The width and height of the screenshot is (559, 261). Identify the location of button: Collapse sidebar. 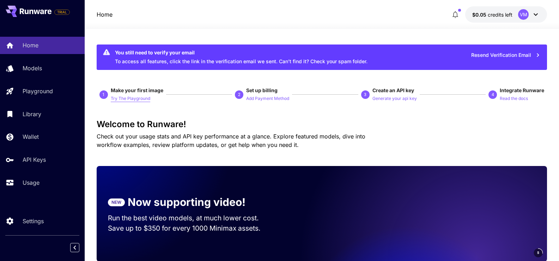
(75, 247).